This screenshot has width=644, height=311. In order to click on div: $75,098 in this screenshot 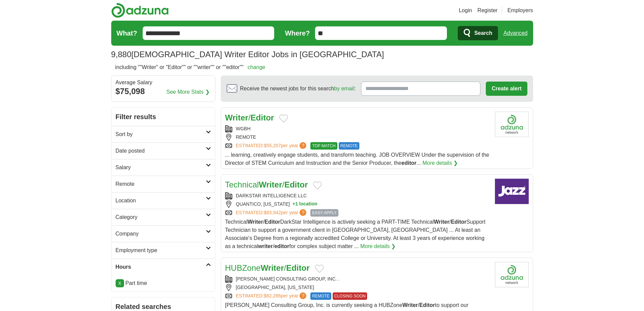, I will do `click(163, 91)`.